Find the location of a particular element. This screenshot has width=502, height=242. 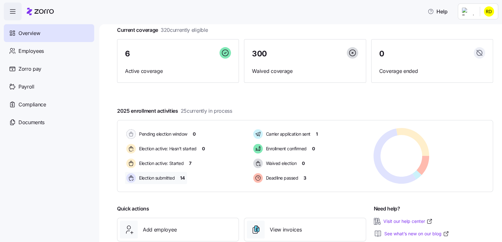

a: Documents is located at coordinates (49, 122).